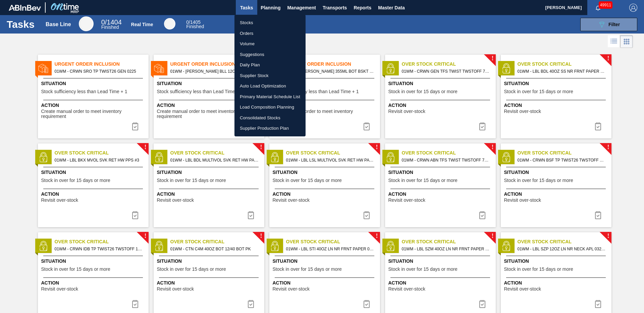 This screenshot has height=313, width=644. Describe the element at coordinates (270, 107) in the screenshot. I see `li: Load Composition Planning` at that location.